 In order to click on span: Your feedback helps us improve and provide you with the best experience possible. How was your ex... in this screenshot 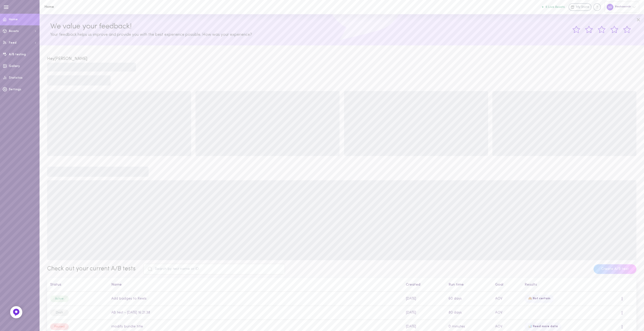, I will do `click(151, 35)`.